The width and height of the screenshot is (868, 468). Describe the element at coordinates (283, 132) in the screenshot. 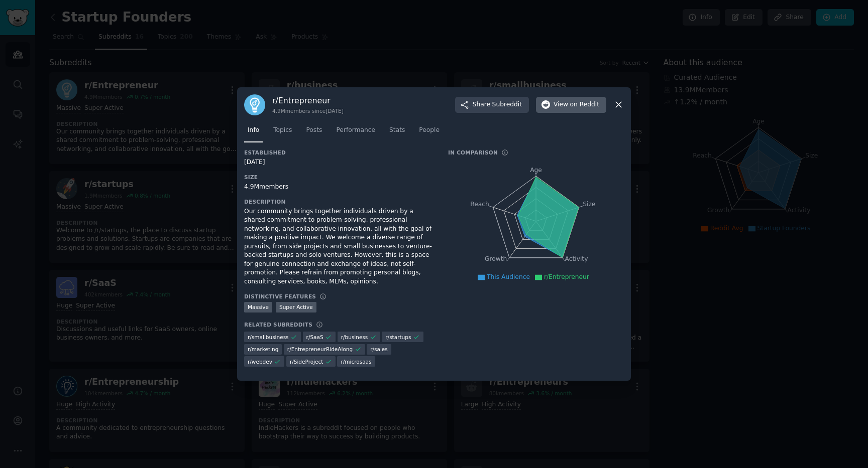

I see `a: Topics` at that location.